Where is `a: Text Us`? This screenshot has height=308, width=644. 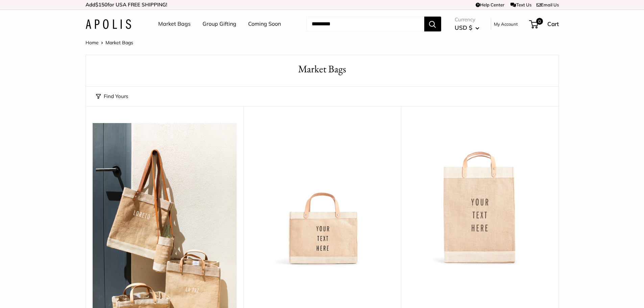
a: Text Us is located at coordinates (520, 5).